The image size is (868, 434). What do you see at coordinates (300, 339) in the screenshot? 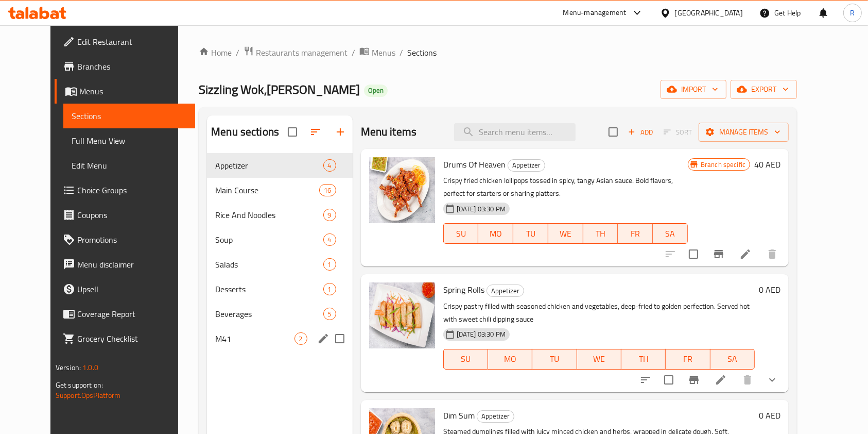
I see `span: 2` at bounding box center [300, 339].